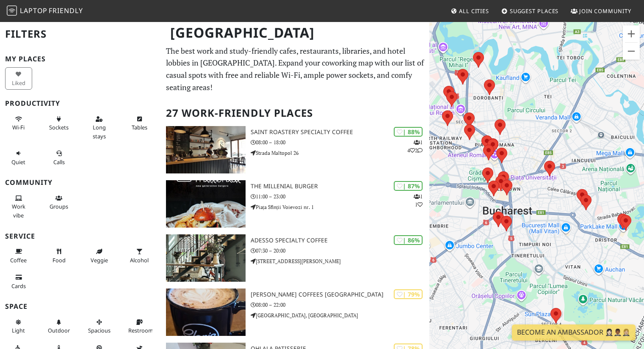 The width and height of the screenshot is (644, 349). Describe the element at coordinates (99, 256) in the screenshot. I see `button: Veggie` at that location.